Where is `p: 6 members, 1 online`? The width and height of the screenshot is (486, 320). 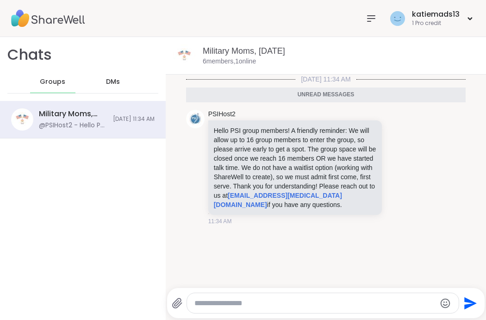
p: 6 members, 1 online is located at coordinates (229, 62).